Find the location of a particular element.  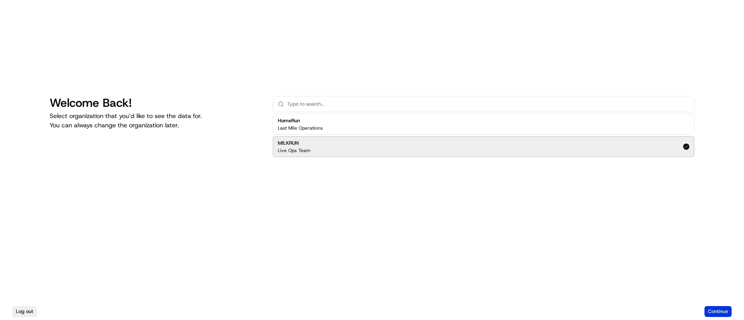

h2: HomeRun is located at coordinates (300, 121).